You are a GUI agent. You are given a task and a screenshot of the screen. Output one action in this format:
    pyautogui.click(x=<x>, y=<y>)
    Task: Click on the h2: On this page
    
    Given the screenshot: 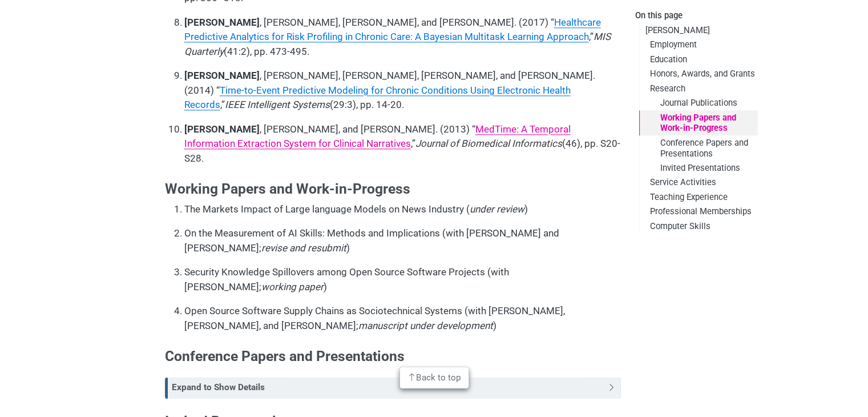 What is the action you would take?
    pyautogui.click(x=696, y=16)
    